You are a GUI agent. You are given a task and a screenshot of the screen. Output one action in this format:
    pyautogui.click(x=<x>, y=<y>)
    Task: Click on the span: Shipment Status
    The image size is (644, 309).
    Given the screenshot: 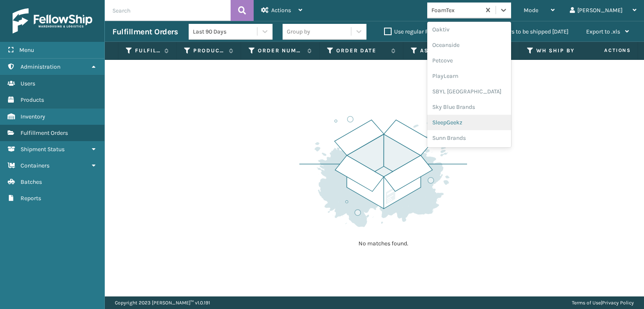 What is the action you would take?
    pyautogui.click(x=43, y=149)
    